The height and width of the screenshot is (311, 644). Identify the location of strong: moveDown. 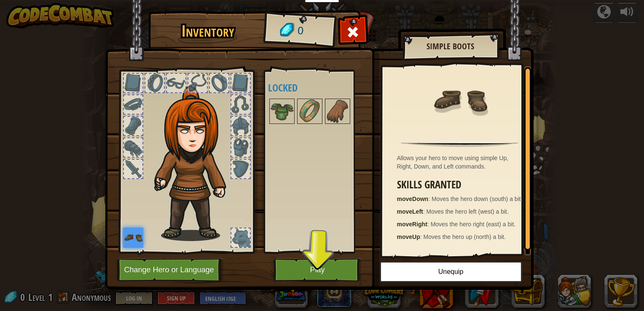
(413, 199).